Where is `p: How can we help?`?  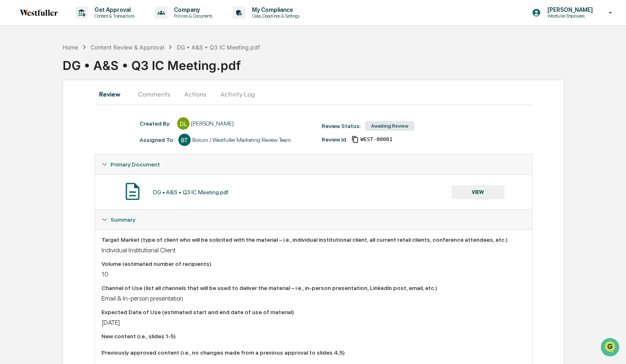
p: How can we help? is located at coordinates (78, 24).